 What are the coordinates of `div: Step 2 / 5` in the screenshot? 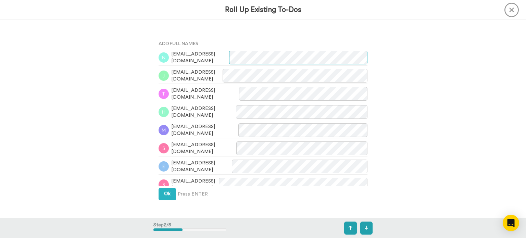 It's located at (190, 228).